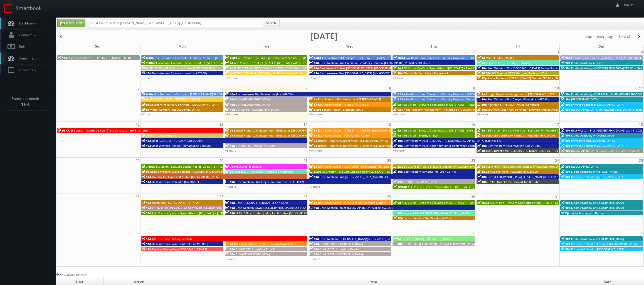  Describe the element at coordinates (449, 146) in the screenshot. I see `span: Best Western Plus Stoneridge Inn & Conference Centre (Loc #66085)` at that location.